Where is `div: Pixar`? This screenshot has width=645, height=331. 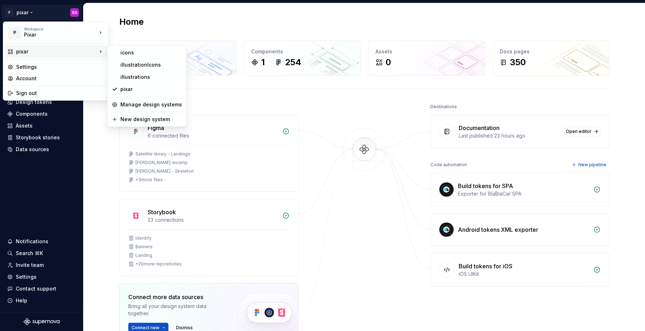 div: Pixar is located at coordinates (54, 35).